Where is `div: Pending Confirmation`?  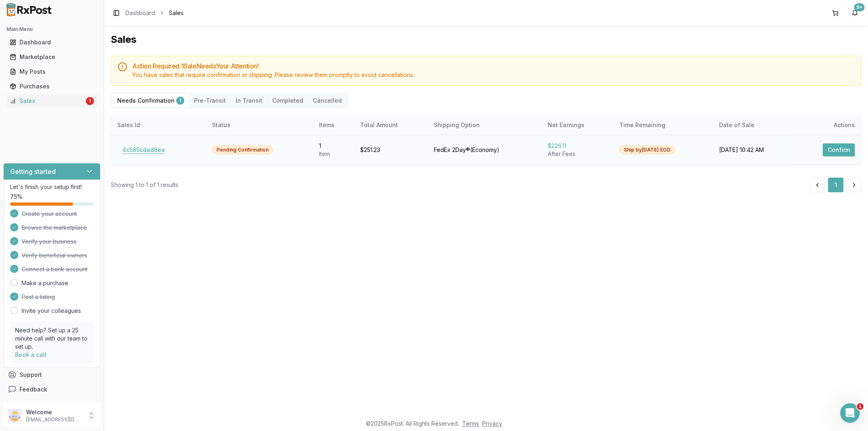
div: Pending Confirmation is located at coordinates (243, 150).